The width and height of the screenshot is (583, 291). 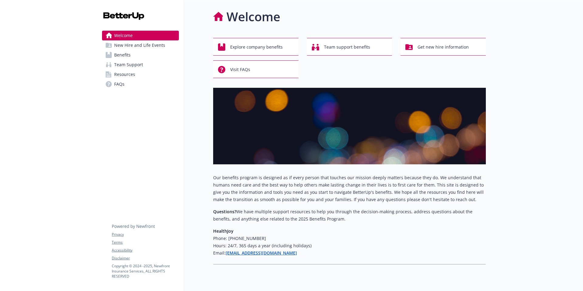 I want to click on span: New Hire and Life Events, so click(x=140, y=45).